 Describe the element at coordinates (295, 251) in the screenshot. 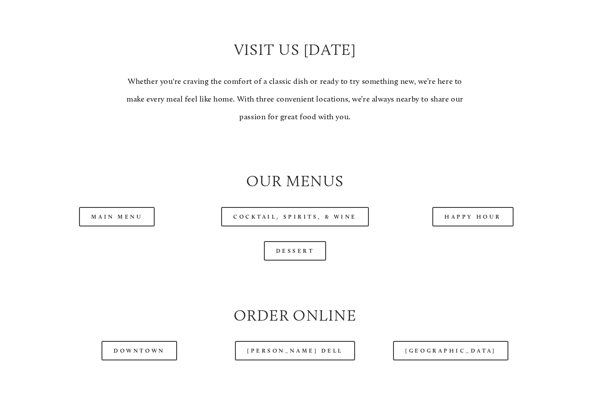

I see `a: Dessert` at that location.